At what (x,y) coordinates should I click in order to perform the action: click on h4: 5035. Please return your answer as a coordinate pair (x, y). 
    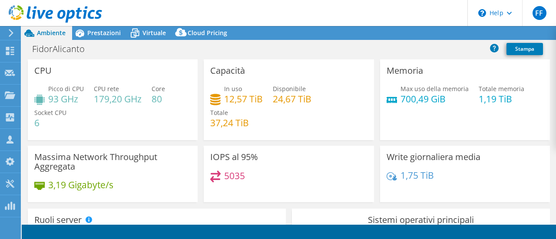
    Looking at the image, I should click on (235, 176).